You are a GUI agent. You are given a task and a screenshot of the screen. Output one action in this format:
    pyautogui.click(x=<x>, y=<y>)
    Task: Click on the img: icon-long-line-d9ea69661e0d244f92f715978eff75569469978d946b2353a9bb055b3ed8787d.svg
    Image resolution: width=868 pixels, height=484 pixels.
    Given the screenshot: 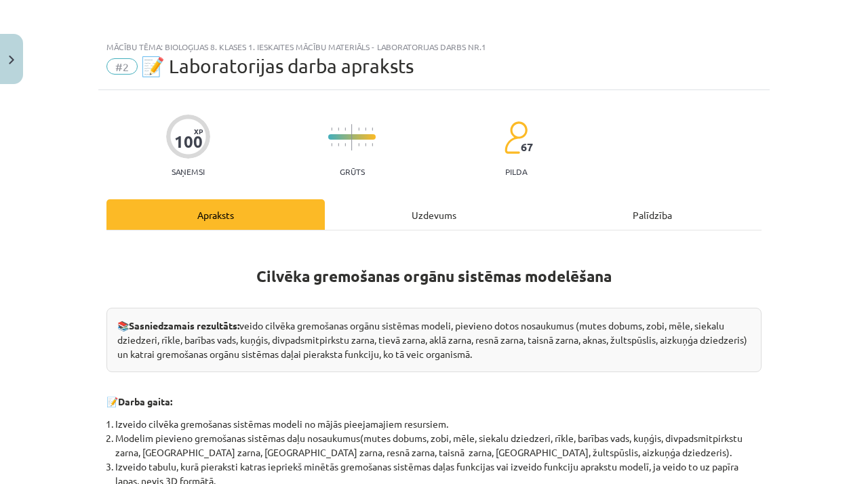 What is the action you would take?
    pyautogui.click(x=352, y=137)
    